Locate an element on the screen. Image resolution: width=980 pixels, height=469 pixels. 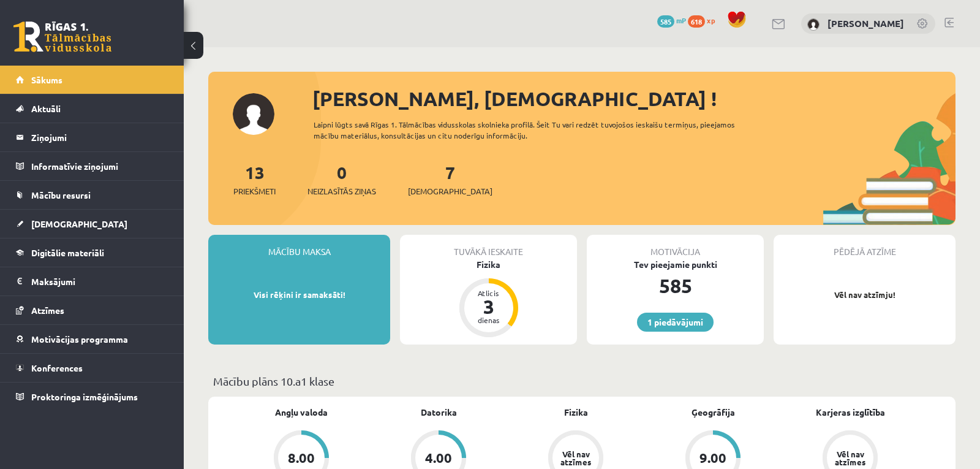
a: 0Neizlasītās ziņas is located at coordinates (342, 179).